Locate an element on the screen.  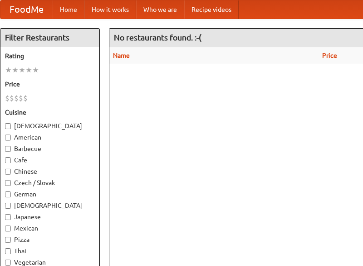
h5: Cuisine is located at coordinates (50, 112).